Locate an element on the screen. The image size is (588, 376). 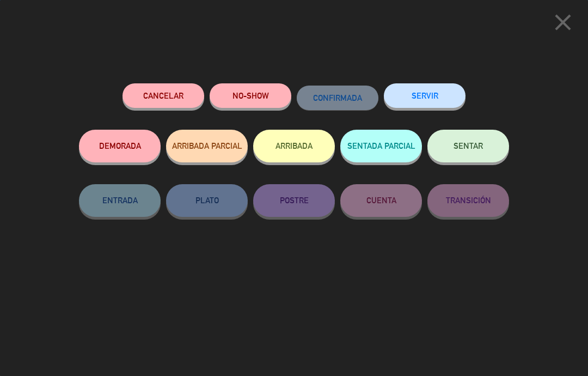
button: CONFIRMADA is located at coordinates (338, 97).